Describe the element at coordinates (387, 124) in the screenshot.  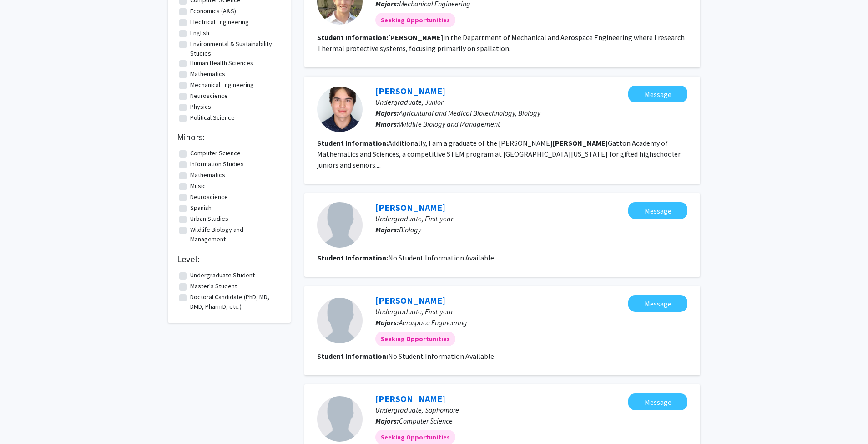
I see `b: Minors:` at that location.